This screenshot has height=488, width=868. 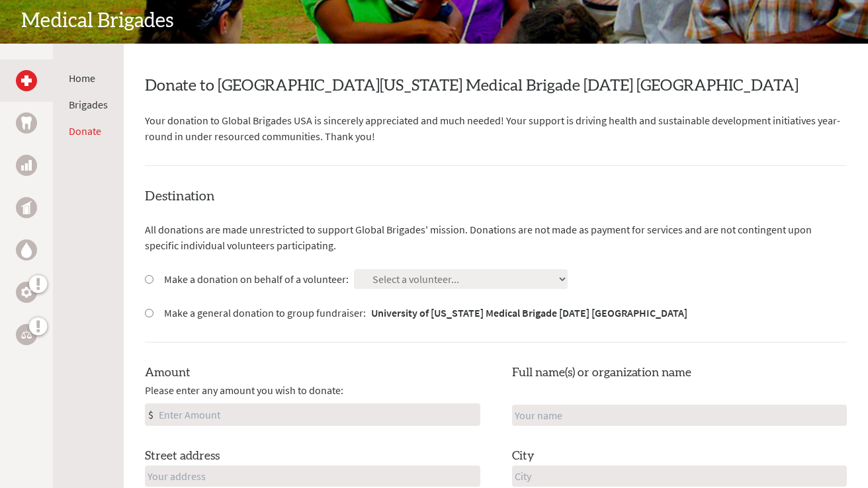 I want to click on a: Engineering, so click(x=26, y=292).